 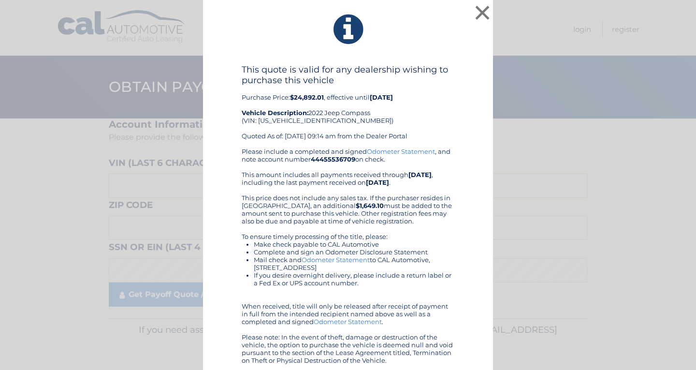 I want to click on li: Make check payable to CAL Automotive, so click(x=354, y=244).